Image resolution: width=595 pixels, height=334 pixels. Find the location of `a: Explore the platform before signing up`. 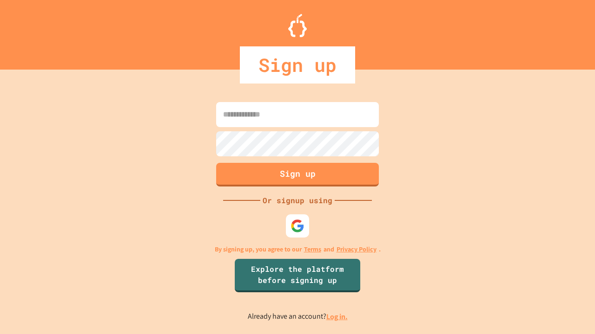

a: Explore the platform before signing up is located at coordinates (297, 276).